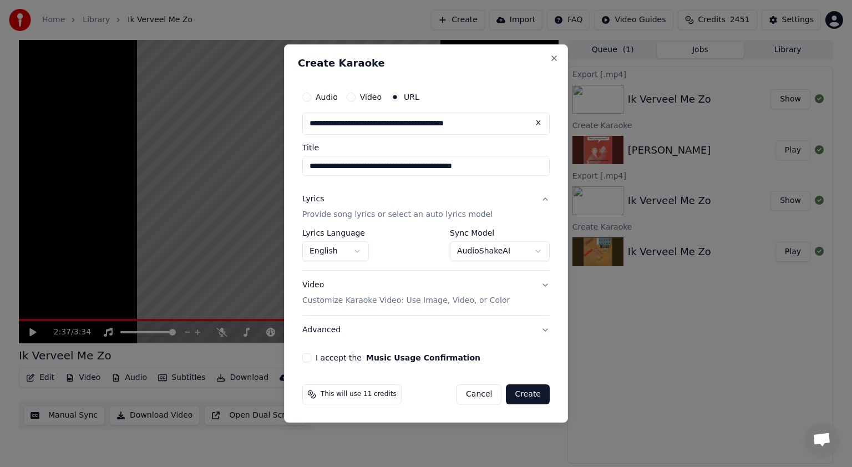 This screenshot has height=467, width=852. Describe the element at coordinates (336, 233) in the screenshot. I see `label: Lyrics Language` at that location.